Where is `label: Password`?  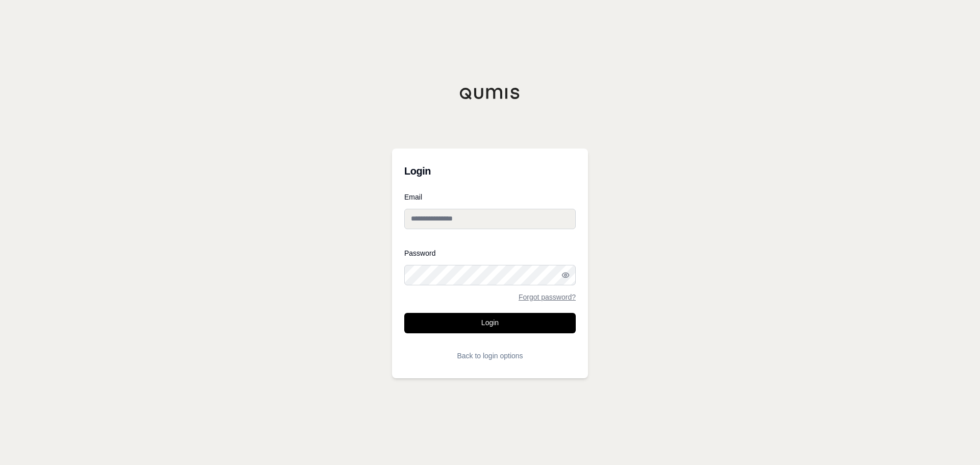
label: Password is located at coordinates (490, 253).